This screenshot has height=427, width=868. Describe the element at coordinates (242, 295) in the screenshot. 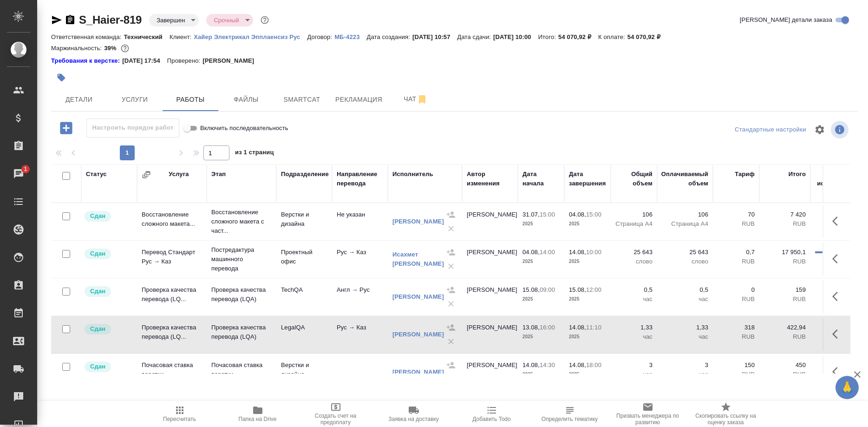

I see `p: Проверка качества перевода (LQA)` at that location.